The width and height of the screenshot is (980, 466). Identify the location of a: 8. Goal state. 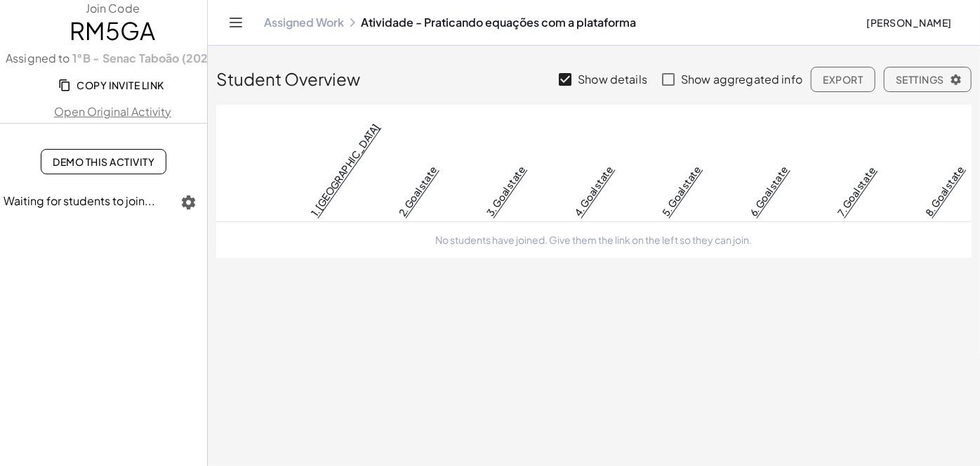
(944, 189).